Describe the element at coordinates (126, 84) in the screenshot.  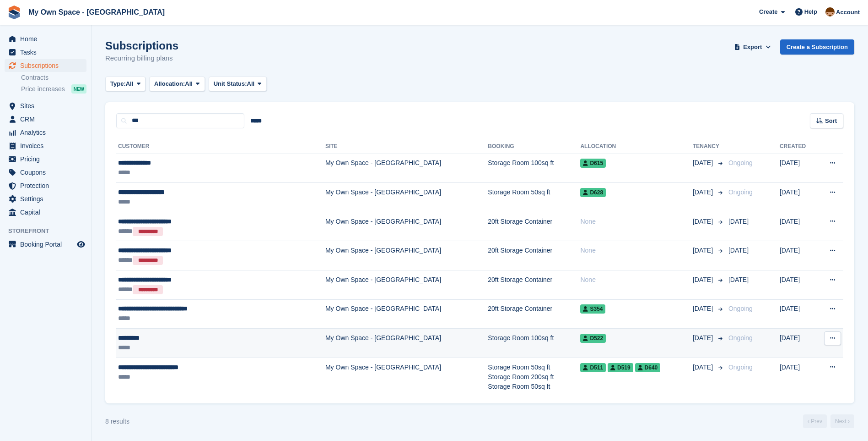
I see `button: Type: All` at that location.